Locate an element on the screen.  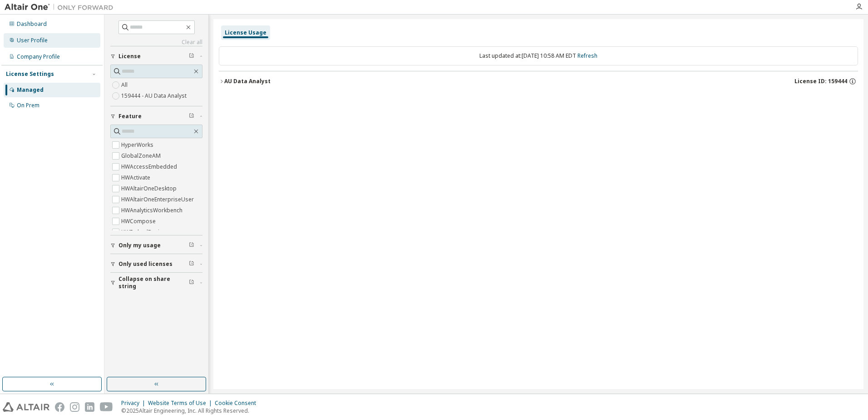
div: Website Terms of Use is located at coordinates (181, 403).